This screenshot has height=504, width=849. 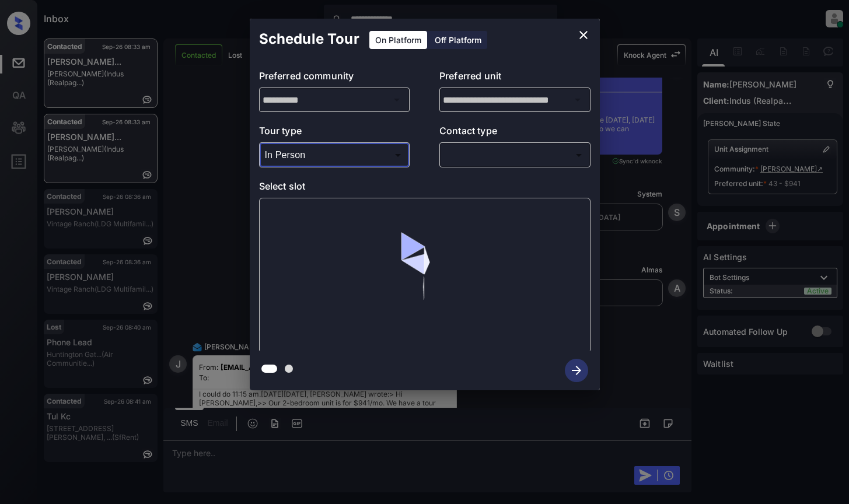 What do you see at coordinates (335, 155) in the screenshot?
I see `div: In Person` at bounding box center [335, 155].